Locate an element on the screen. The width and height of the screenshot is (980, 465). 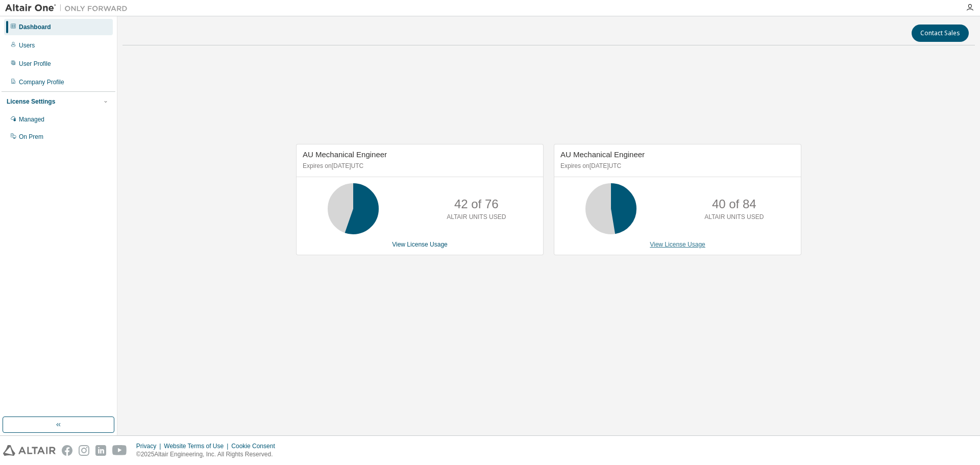
img: linkedin.svg is located at coordinates (100, 451).